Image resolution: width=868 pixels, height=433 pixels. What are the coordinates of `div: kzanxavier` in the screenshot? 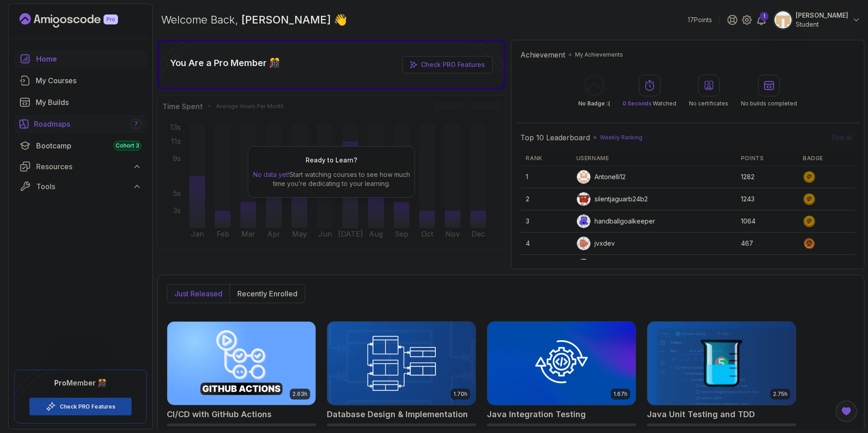 It's located at (601, 266).